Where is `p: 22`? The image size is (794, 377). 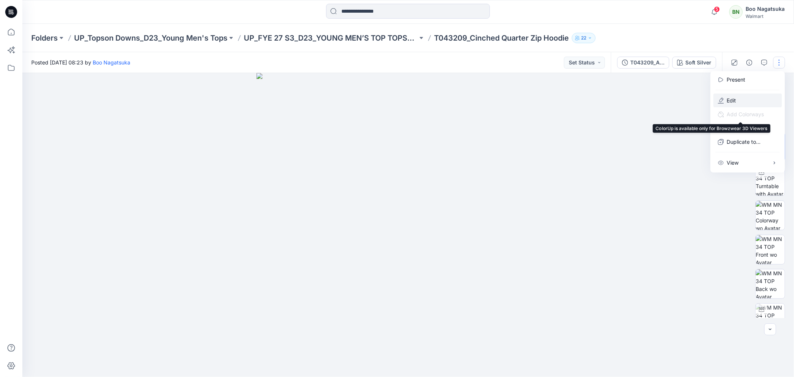
p: 22 is located at coordinates (583, 38).